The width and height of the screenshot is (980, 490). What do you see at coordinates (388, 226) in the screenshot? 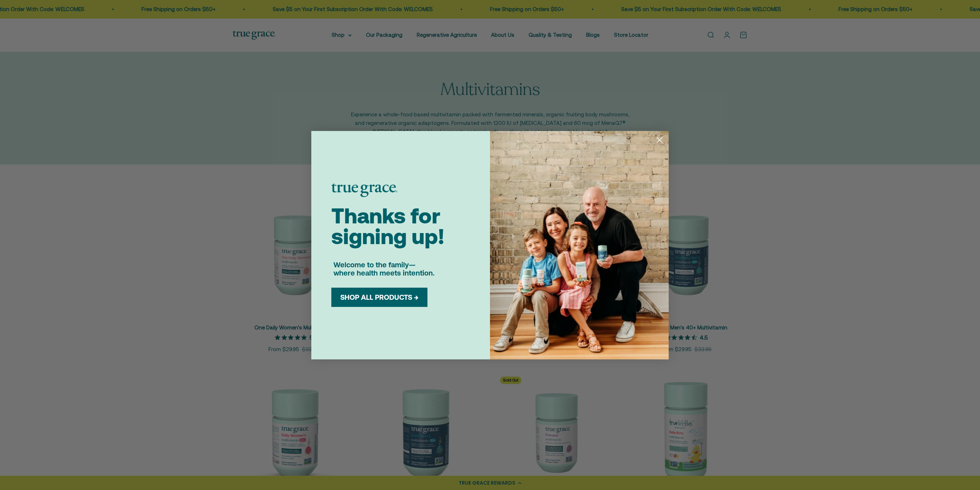
I see `span: Thanks for signing up!` at bounding box center [388, 226].